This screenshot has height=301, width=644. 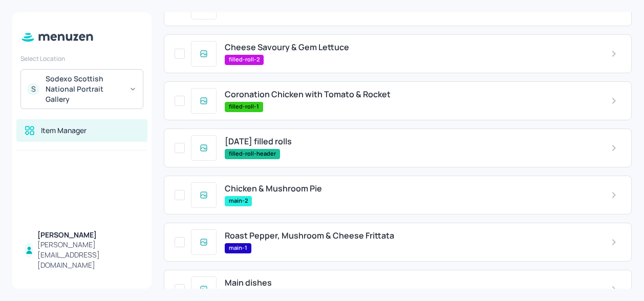 What do you see at coordinates (273, 188) in the screenshot?
I see `span: Chicken & Mushroom Pie` at bounding box center [273, 188].